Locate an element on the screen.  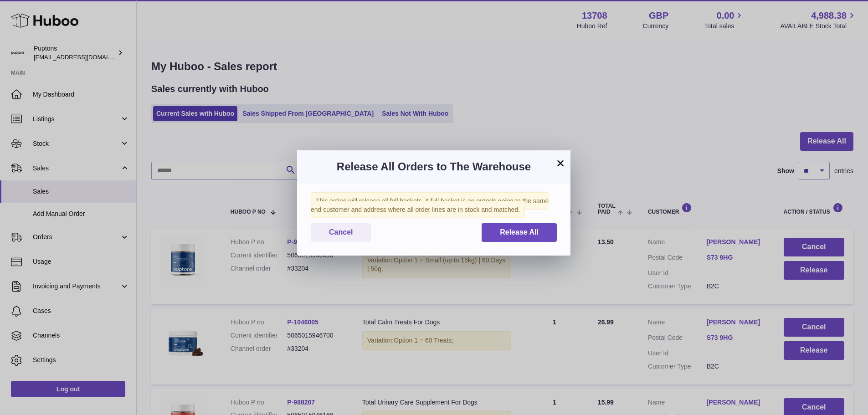
button: Cancel is located at coordinates (341, 232).